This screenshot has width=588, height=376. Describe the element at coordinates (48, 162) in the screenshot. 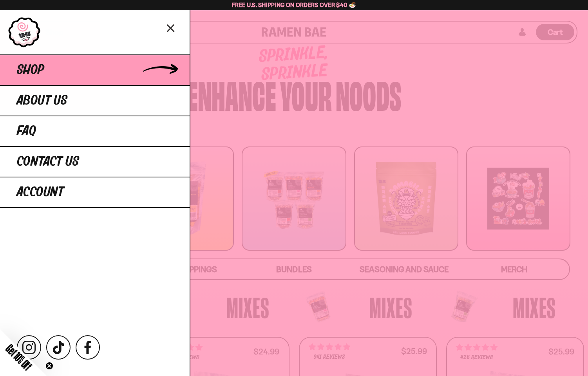

I see `span: Contact Us` at that location.